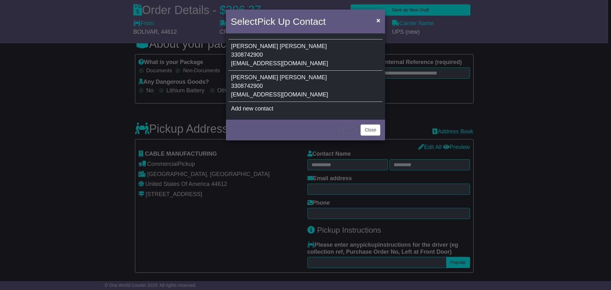 The height and width of the screenshot is (290, 611). I want to click on h4: Select, so click(278, 21).